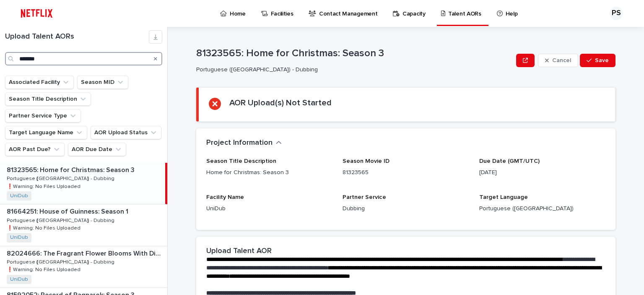 The image size is (644, 295). I want to click on button: Project Information, so click(244, 143).